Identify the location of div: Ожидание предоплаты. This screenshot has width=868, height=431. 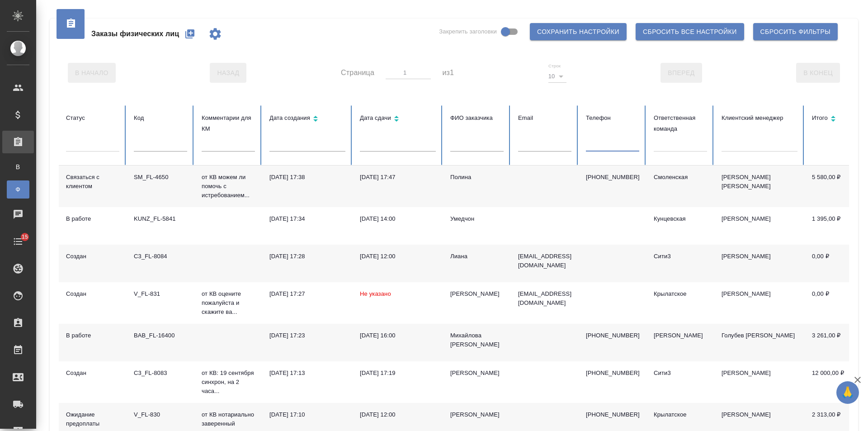
(93, 419).